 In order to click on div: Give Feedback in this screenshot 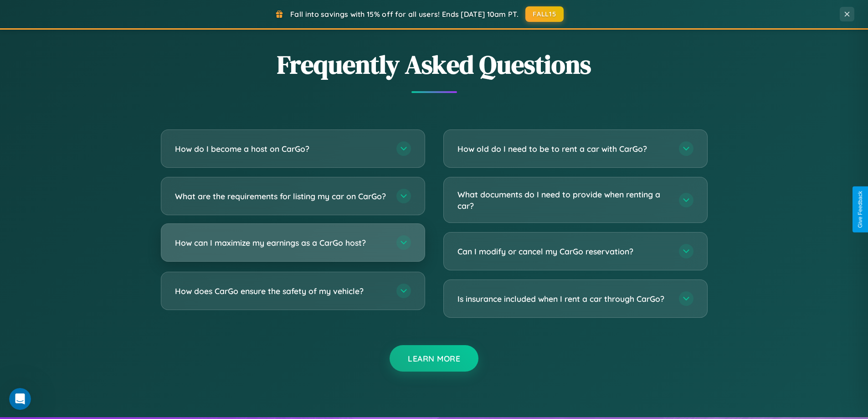, I will do `click(861, 209)`.